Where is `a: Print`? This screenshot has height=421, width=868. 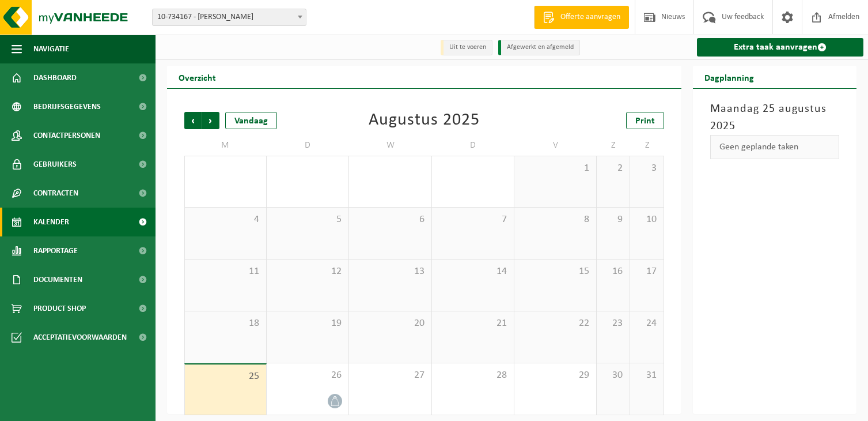
a: Print is located at coordinates (646, 121).